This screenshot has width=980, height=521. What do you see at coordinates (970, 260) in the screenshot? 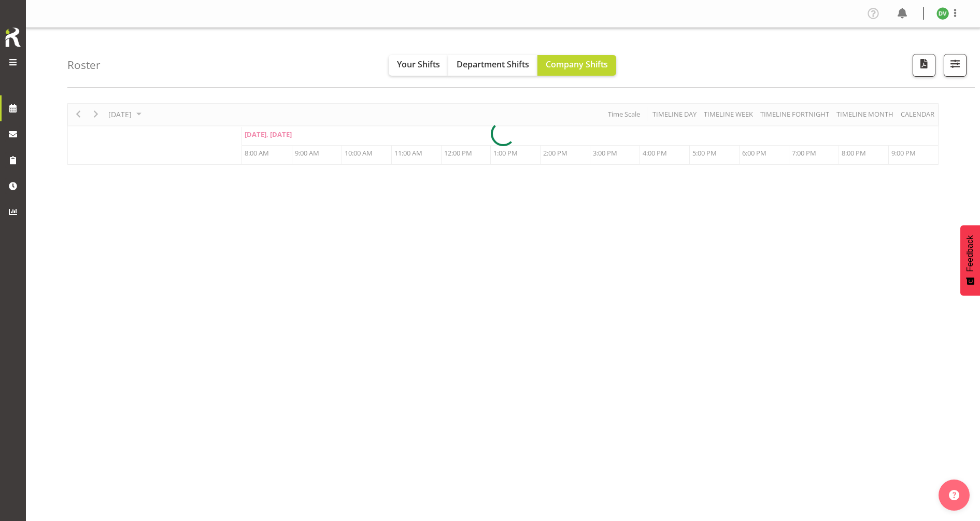
I see `button: Feedback - Show survey` at bounding box center [970, 260].